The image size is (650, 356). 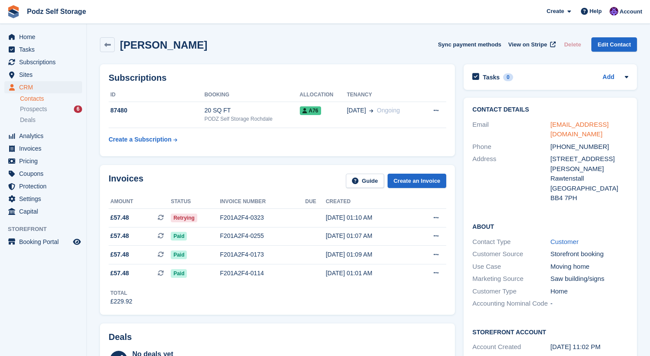 I want to click on h2: Contact Details, so click(x=550, y=110).